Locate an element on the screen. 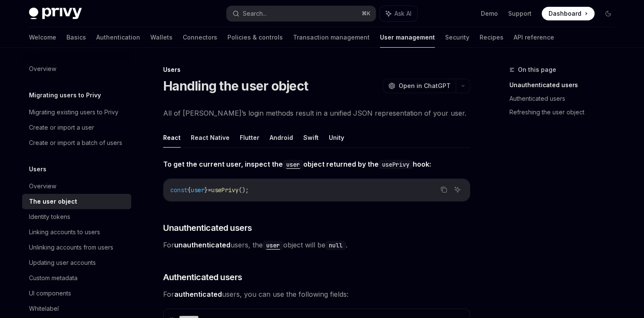 The image size is (644, 318). div: Updating user accounts is located at coordinates (62, 263).